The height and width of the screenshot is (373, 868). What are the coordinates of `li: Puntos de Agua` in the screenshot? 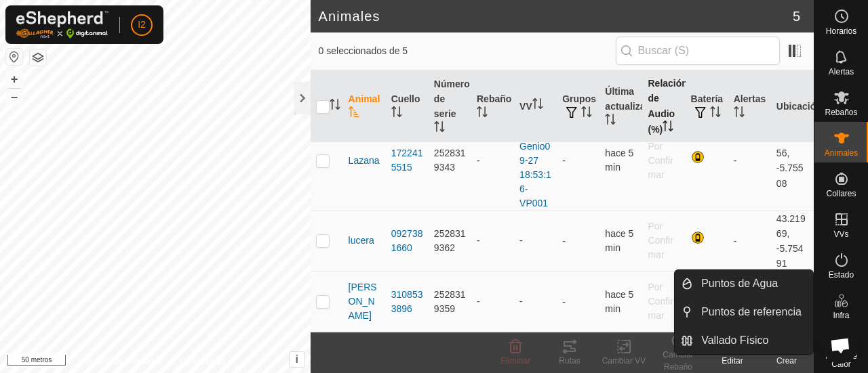 It's located at (744, 284).